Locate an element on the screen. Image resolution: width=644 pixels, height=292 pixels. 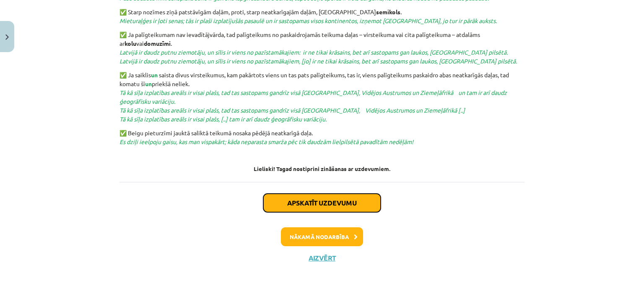
strong: semikols is located at coordinates (388, 12).